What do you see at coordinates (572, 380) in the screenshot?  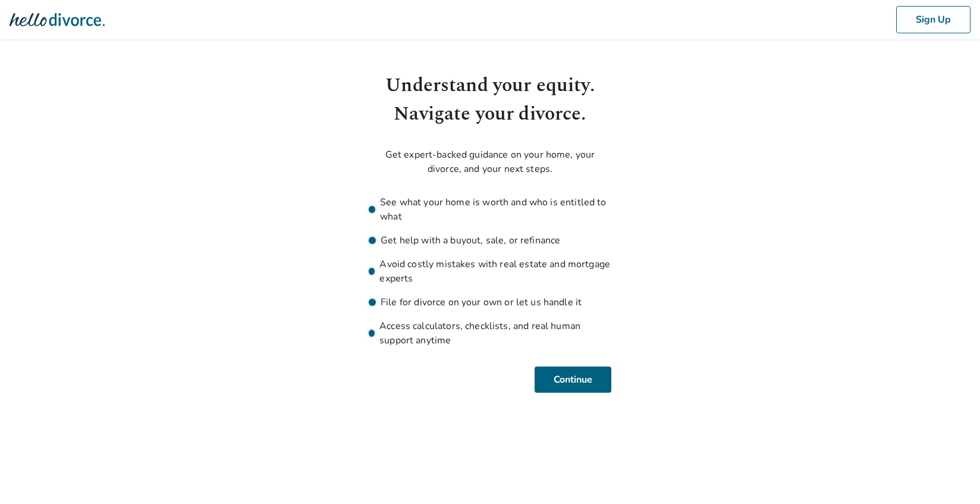 I see `button: Continue` at bounding box center [572, 380].